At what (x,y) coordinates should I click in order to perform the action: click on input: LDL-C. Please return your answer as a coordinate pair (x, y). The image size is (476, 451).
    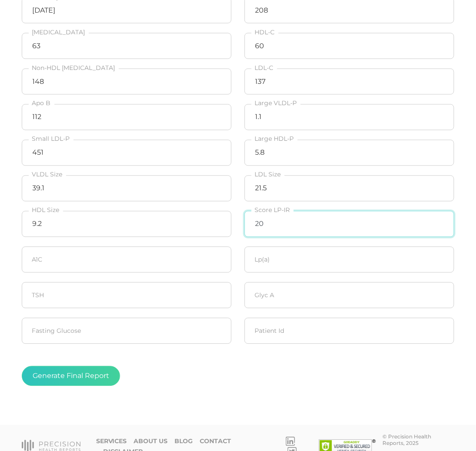
    Looking at the image, I should click on (349, 82).